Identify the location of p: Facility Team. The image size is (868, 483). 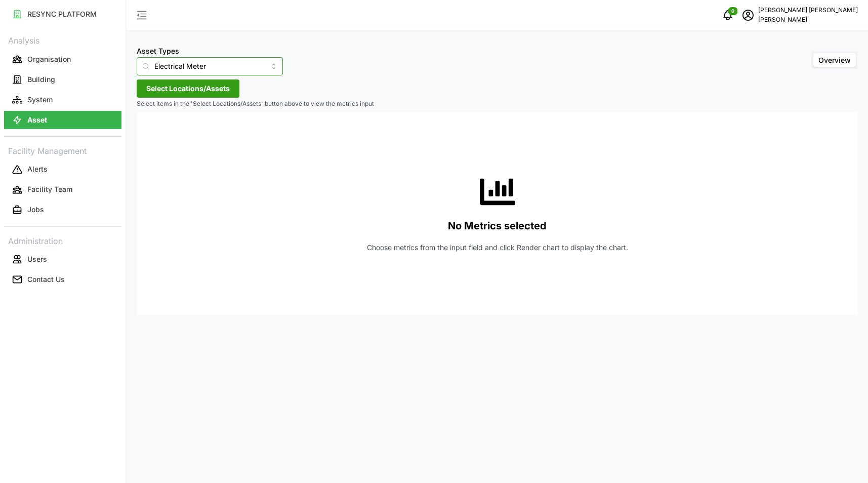
(50, 189).